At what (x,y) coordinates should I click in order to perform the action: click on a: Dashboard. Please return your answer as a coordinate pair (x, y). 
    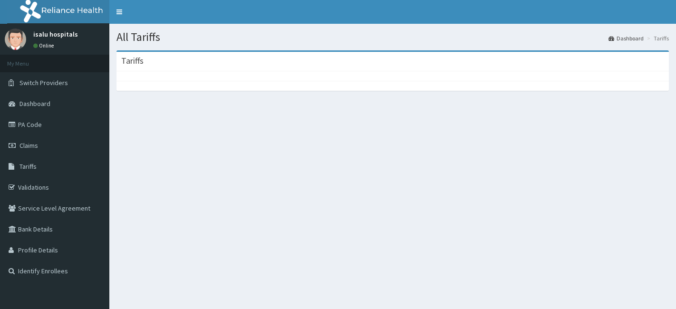
    Looking at the image, I should click on (626, 38).